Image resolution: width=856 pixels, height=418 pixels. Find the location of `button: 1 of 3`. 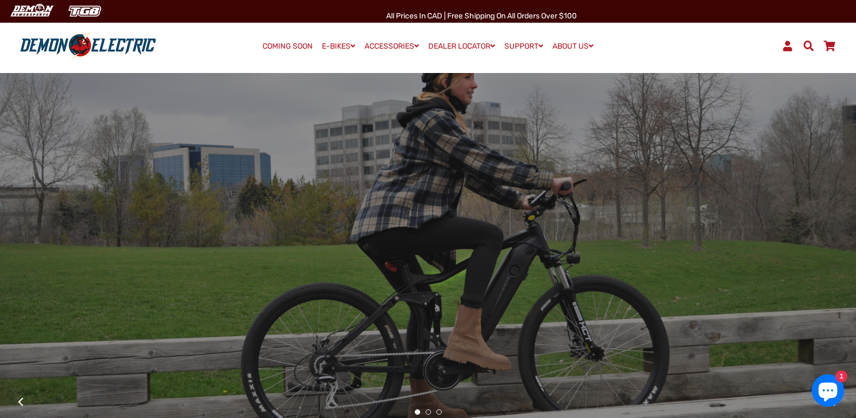

button: 1 of 3 is located at coordinates (418, 412).